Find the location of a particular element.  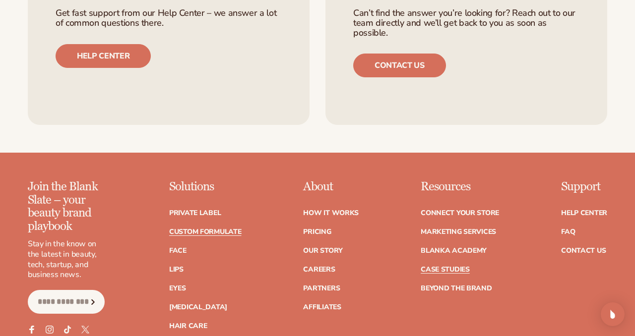

a: Custom formulate is located at coordinates (205, 232).